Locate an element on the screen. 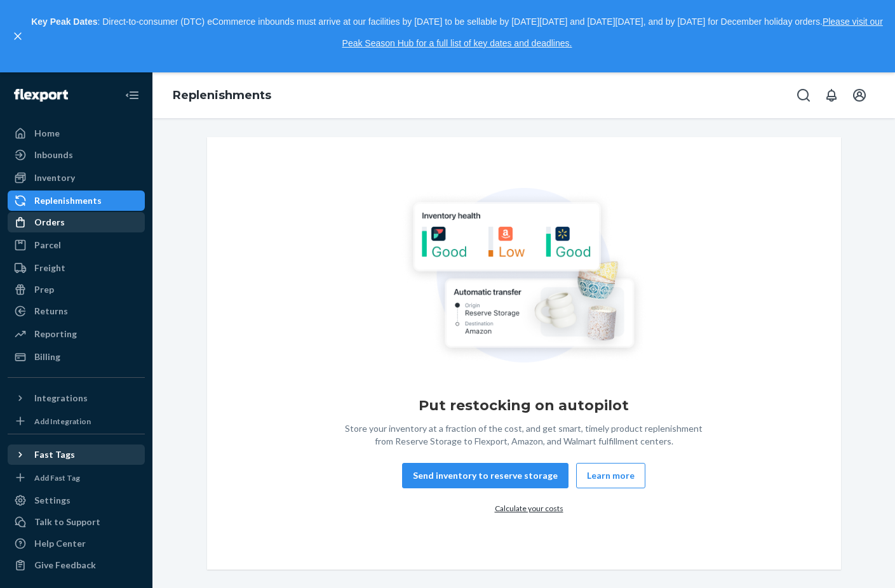  button: Learn more is located at coordinates (611, 476).